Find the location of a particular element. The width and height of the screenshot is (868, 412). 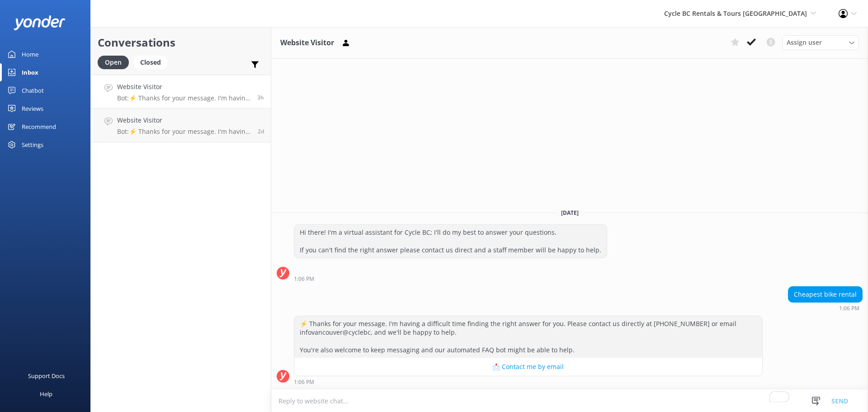

div: Reviews is located at coordinates (33, 109).